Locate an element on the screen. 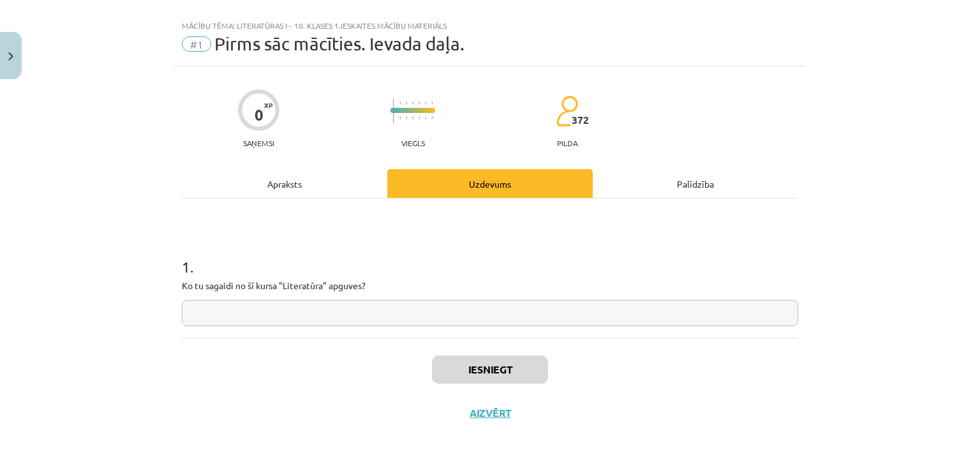 The height and width of the screenshot is (466, 980). span: XP is located at coordinates (268, 105).